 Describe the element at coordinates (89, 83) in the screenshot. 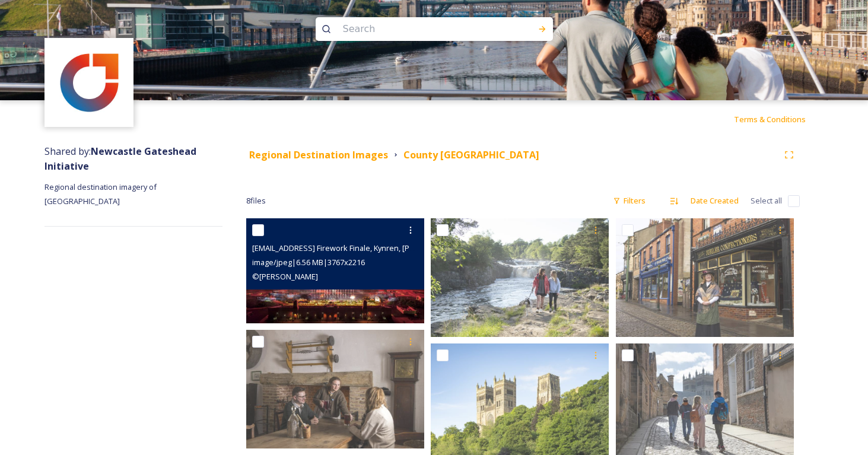

I see `img: 713a3bf3-d4e9-485e-a0d0-f4fd3e88a8ea.jpg` at that location.